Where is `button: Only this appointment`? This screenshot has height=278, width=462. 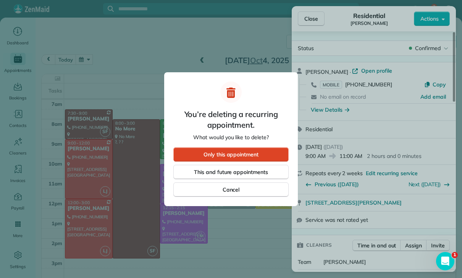 button: Only this appointment is located at coordinates (231, 154).